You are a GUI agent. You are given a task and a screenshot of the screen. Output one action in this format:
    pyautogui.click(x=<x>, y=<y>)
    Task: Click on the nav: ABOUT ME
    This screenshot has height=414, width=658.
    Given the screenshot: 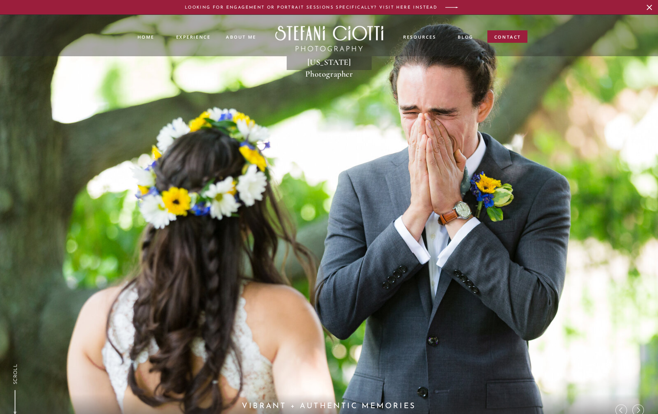 What is the action you would take?
    pyautogui.click(x=241, y=37)
    